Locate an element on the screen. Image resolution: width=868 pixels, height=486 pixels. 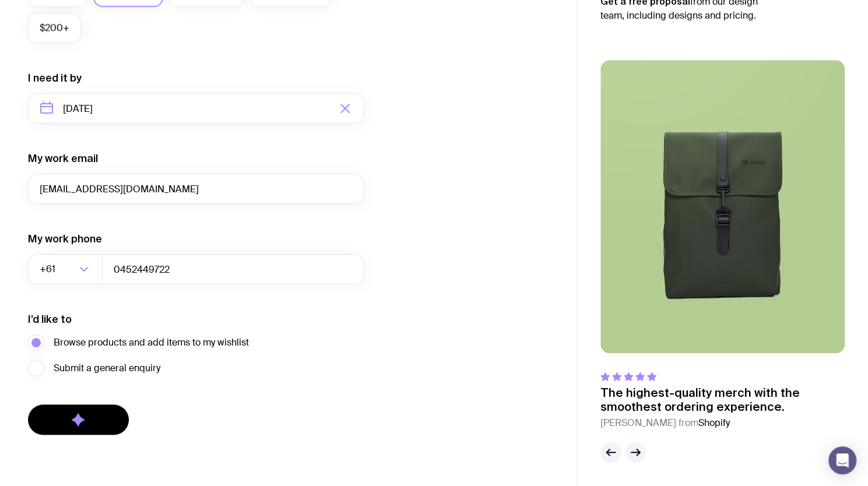
span: +61 is located at coordinates (48, 269).